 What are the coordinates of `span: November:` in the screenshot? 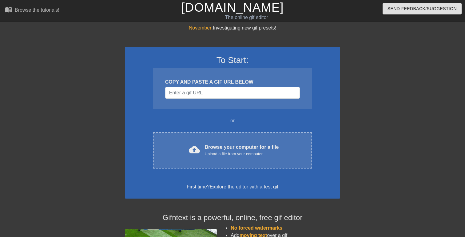 It's located at (201, 28).